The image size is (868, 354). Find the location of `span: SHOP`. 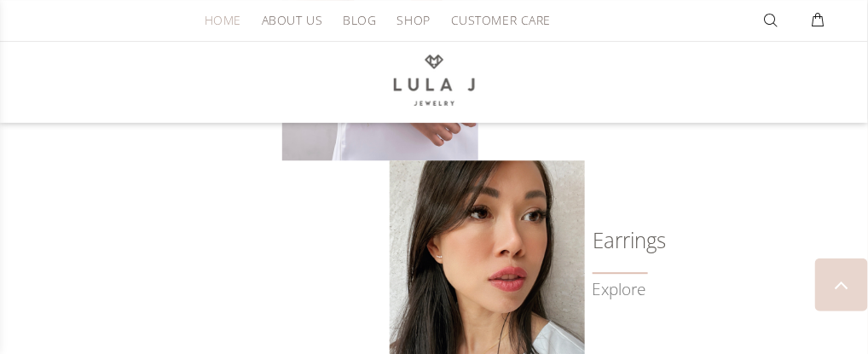

span: SHOP is located at coordinates (413, 19).